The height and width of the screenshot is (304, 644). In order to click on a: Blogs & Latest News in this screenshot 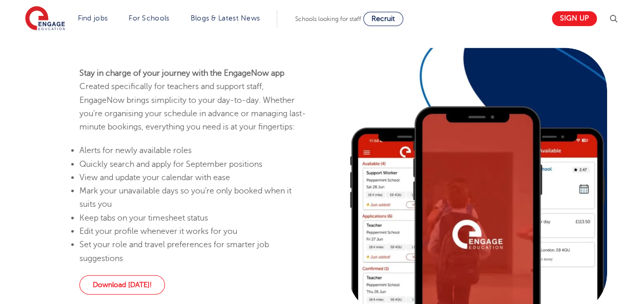, I will do `click(226, 18)`.